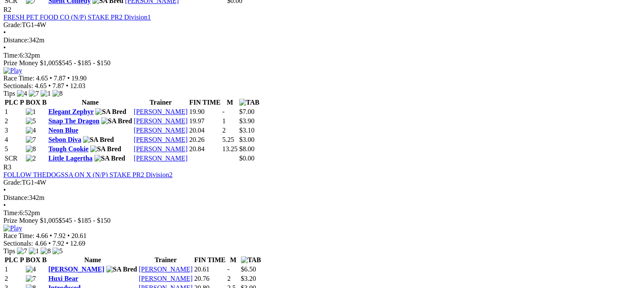 Image resolution: width=644 pixels, height=288 pixels. Describe the element at coordinates (14, 269) in the screenshot. I see `td: 1` at that location.